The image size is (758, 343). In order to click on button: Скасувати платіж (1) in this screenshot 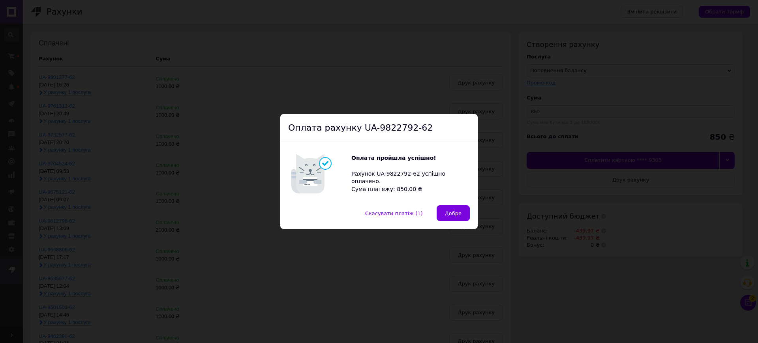, I will do `click(394, 213)`.